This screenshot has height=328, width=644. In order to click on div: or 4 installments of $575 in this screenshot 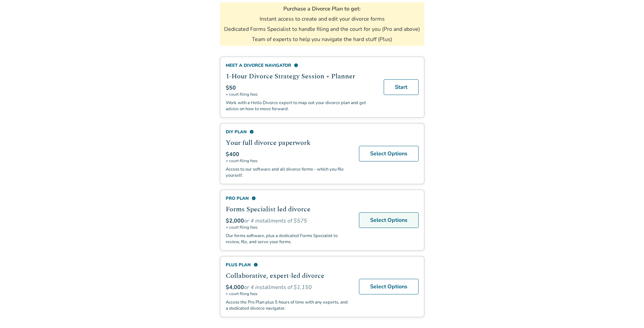, I will do `click(288, 221)`.